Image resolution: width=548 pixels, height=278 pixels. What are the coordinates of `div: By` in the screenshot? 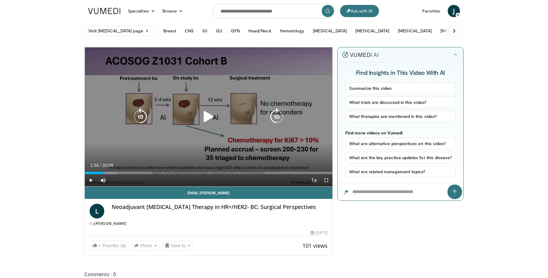 It's located at (209, 224).